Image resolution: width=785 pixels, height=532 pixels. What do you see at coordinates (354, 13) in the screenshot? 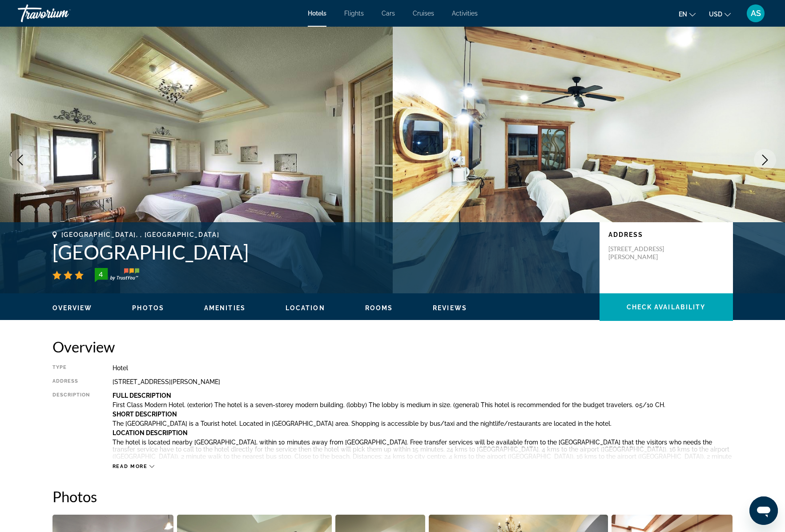
I see `span: Flights` at bounding box center [354, 13].